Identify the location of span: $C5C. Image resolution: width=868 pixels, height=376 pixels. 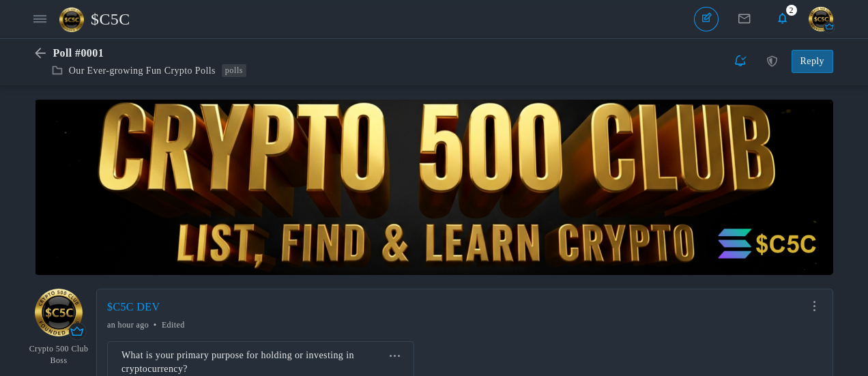
(116, 19).